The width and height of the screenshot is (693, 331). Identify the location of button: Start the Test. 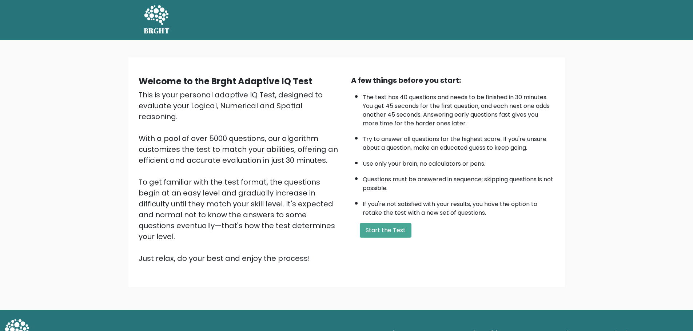
(386, 231).